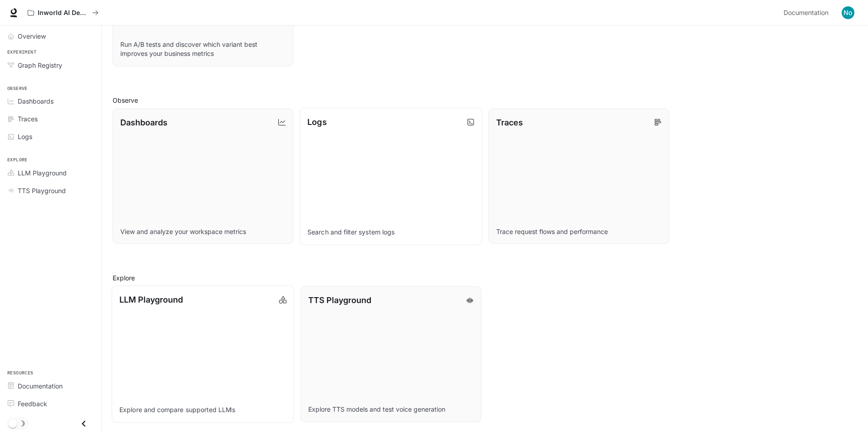 This screenshot has width=868, height=433. What do you see at coordinates (50, 119) in the screenshot?
I see `a: Traces` at bounding box center [50, 119].